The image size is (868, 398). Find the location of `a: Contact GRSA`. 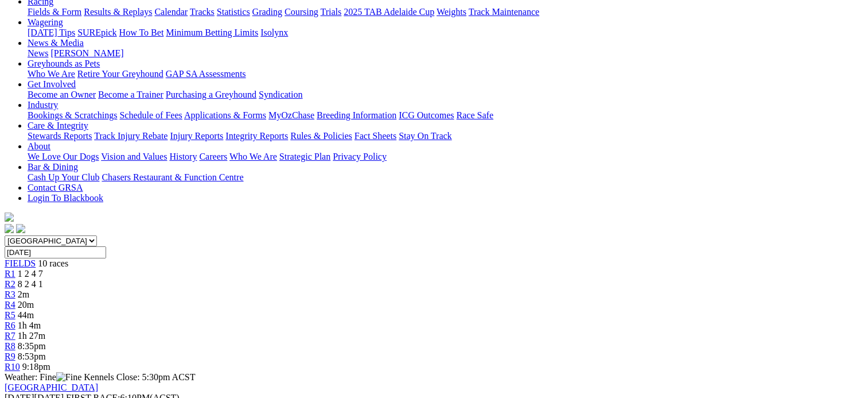

a: Contact GRSA is located at coordinates (55, 187).